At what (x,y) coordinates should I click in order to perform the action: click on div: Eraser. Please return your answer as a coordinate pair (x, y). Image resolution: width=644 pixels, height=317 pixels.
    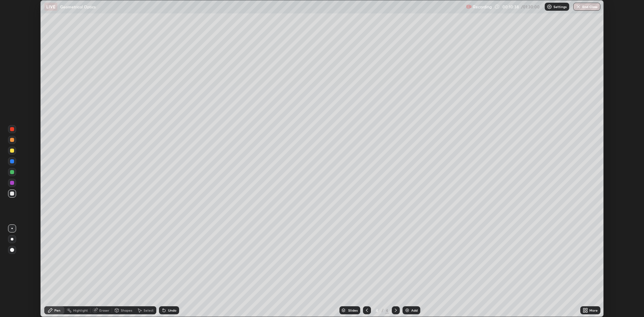
    Looking at the image, I should click on (104, 311).